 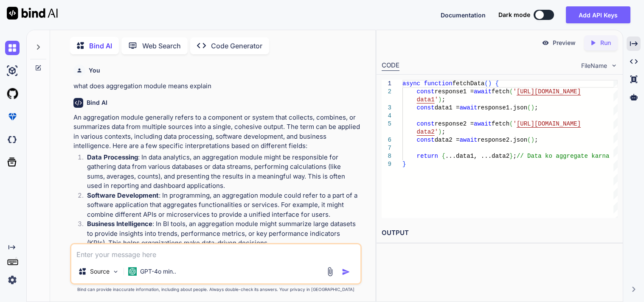 I want to click on img: preview, so click(x=546, y=43).